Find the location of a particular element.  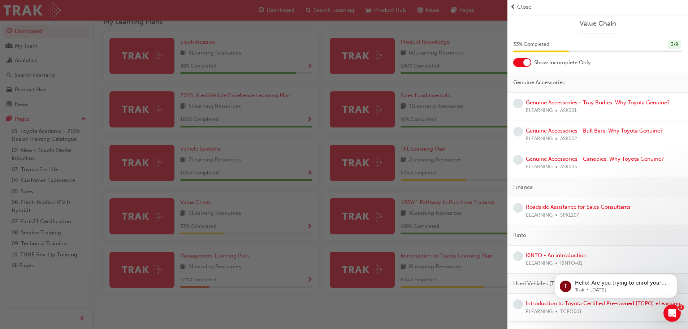

a: Roadside Assistance for Sales Consultants is located at coordinates (578, 207).